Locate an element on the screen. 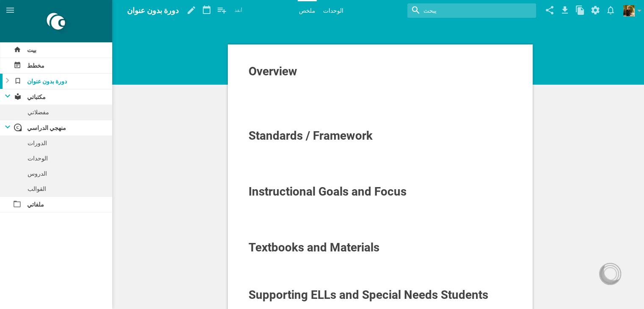 The height and width of the screenshot is (309, 644). font: الدروس is located at coordinates (38, 173).